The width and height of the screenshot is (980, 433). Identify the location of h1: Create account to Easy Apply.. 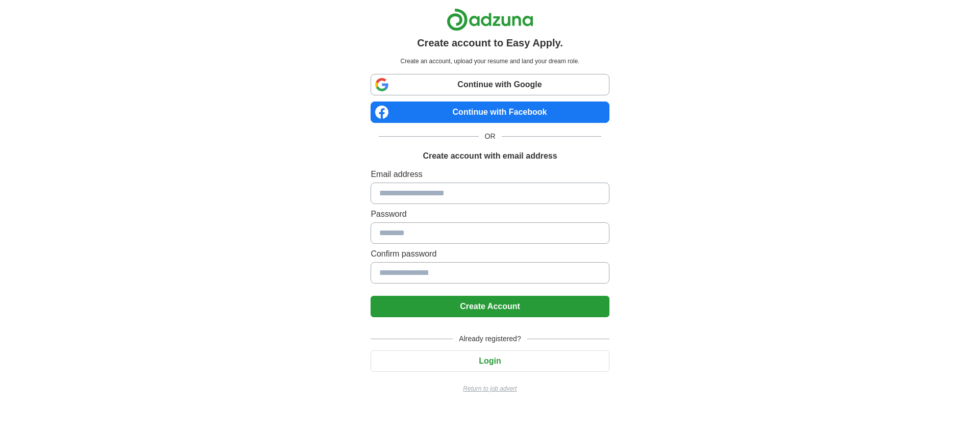
(490, 43).